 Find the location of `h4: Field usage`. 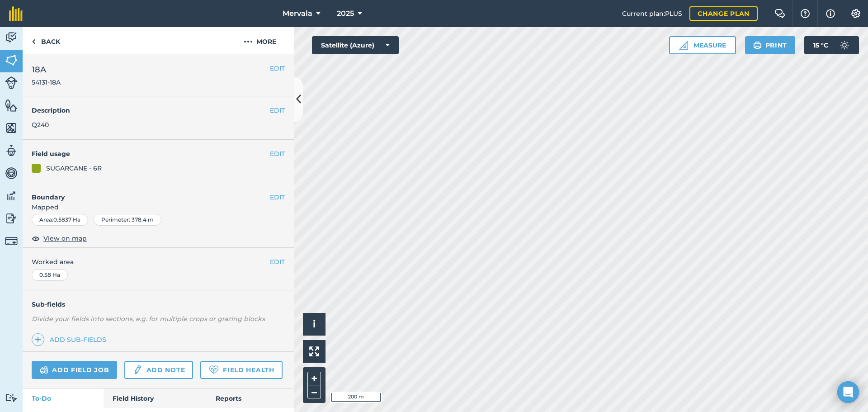

h4: Field usage is located at coordinates (151, 154).